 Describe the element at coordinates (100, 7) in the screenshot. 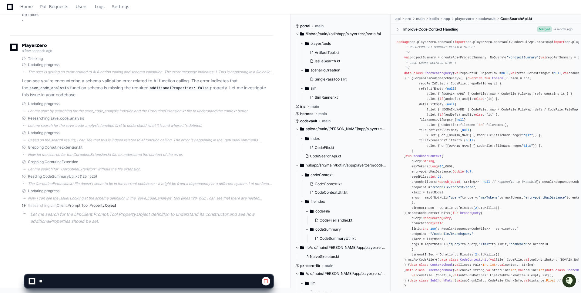

I see `span: Logs` at that location.